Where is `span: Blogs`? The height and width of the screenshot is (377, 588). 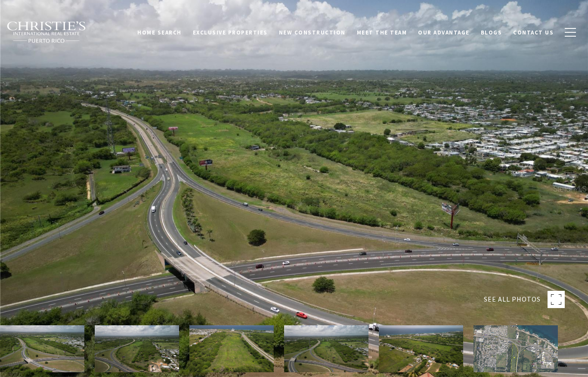 span: Blogs is located at coordinates (492, 32).